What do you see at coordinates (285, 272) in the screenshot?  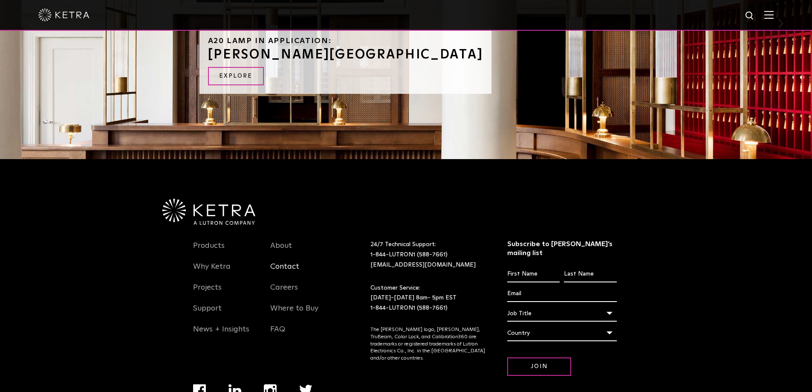 I see `a: Contact` at bounding box center [285, 272].